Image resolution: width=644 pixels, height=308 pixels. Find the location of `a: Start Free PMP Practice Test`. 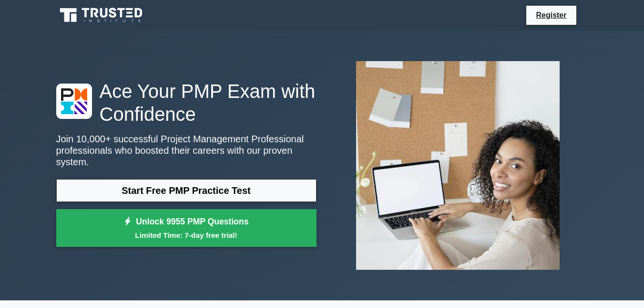

a: Start Free PMP Practice Test is located at coordinates (187, 191).